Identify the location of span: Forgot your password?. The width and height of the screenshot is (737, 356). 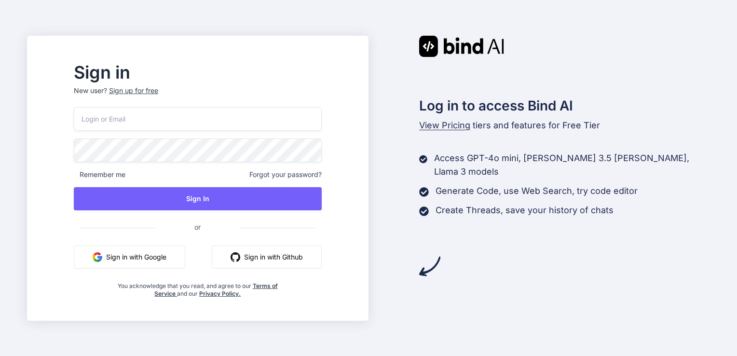
(285, 175).